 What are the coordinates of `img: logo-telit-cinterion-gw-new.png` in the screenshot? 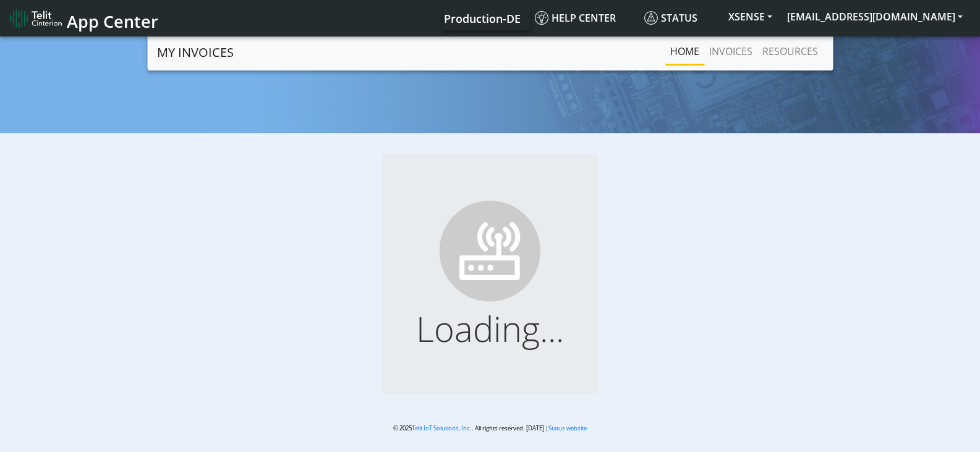 It's located at (36, 18).